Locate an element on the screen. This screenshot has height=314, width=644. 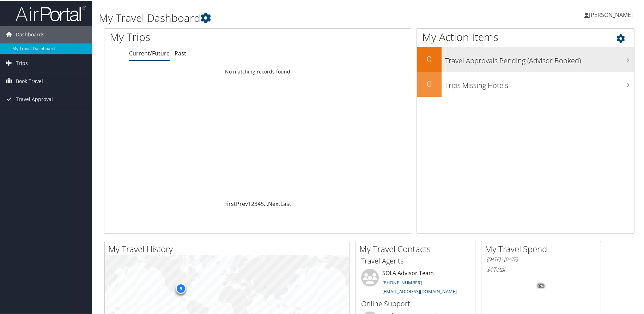
a: Next is located at coordinates (274, 203).